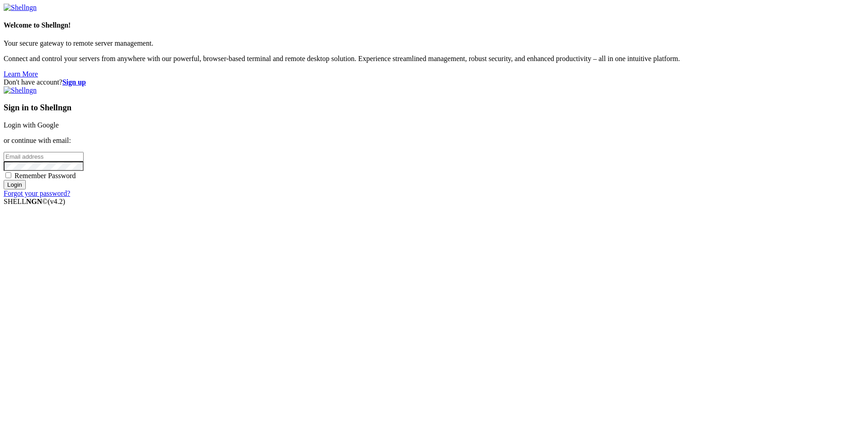  Describe the element at coordinates (31, 125) in the screenshot. I see `a: Login with Google` at that location.